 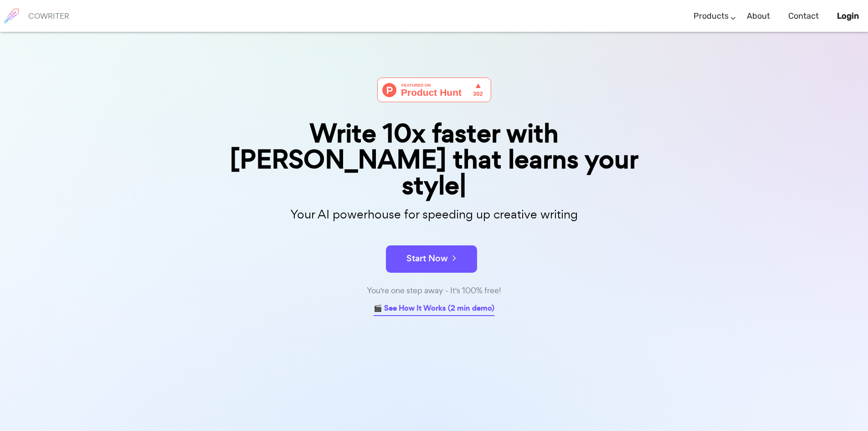 What do you see at coordinates (758, 16) in the screenshot?
I see `a: About` at bounding box center [758, 16].